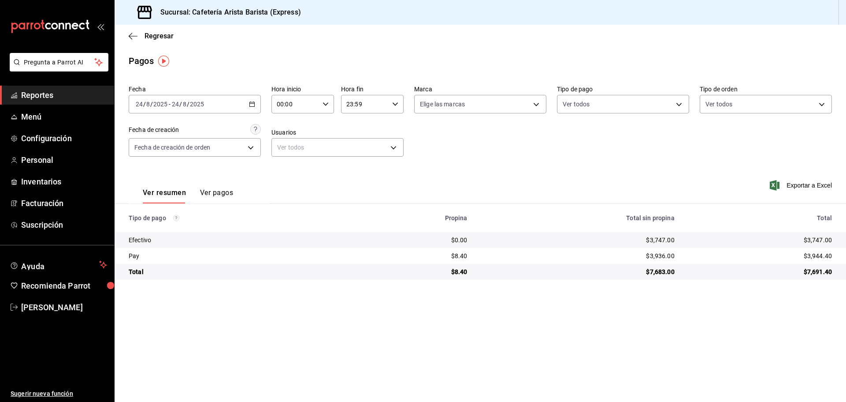  What do you see at coordinates (176, 218) in the screenshot?
I see `svg: Los pagos realizados con Pay y otras terminales son montos brutos.` at bounding box center [176, 218].